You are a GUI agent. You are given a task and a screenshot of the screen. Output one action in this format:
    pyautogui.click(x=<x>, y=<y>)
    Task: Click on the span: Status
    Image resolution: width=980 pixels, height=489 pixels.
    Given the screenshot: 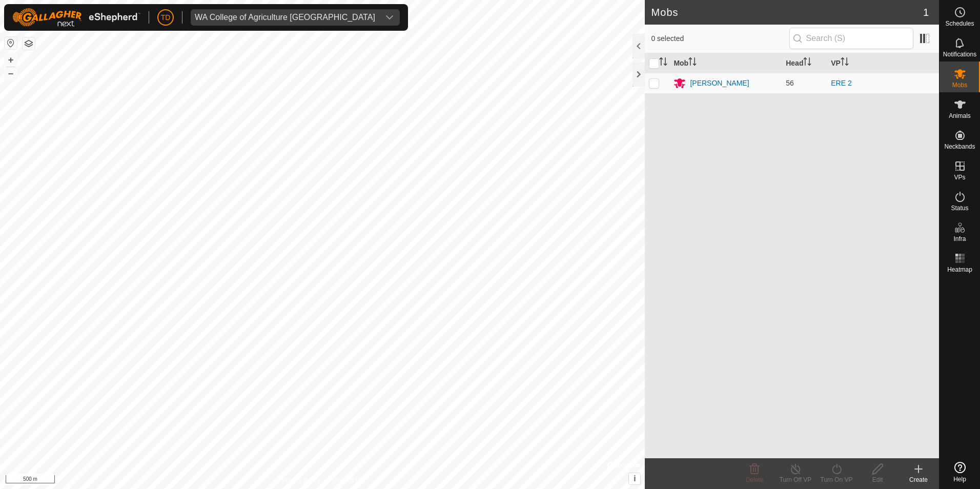 What is the action you would take?
    pyautogui.click(x=959, y=208)
    